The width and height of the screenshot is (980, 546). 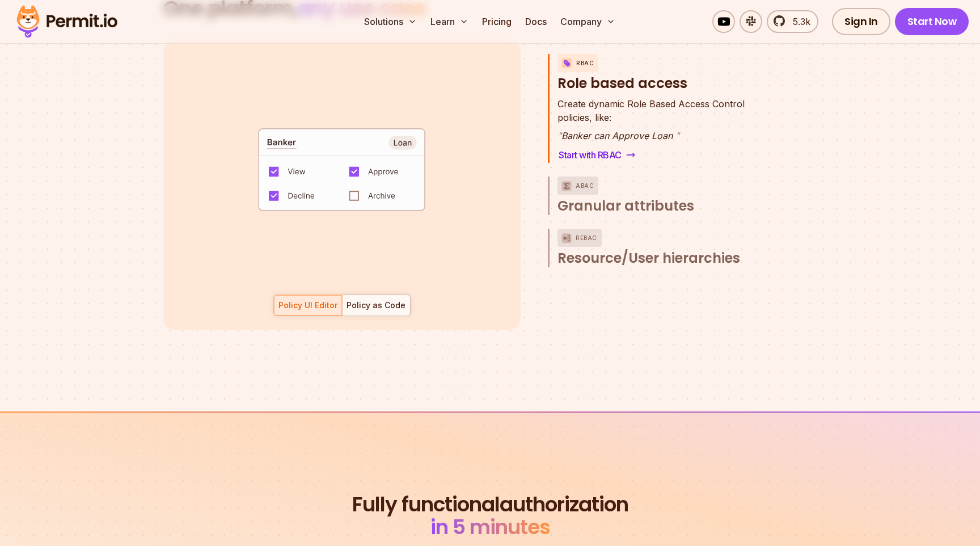 What do you see at coordinates (597, 155) in the screenshot?
I see `a: Start with RBAC` at bounding box center [597, 155].